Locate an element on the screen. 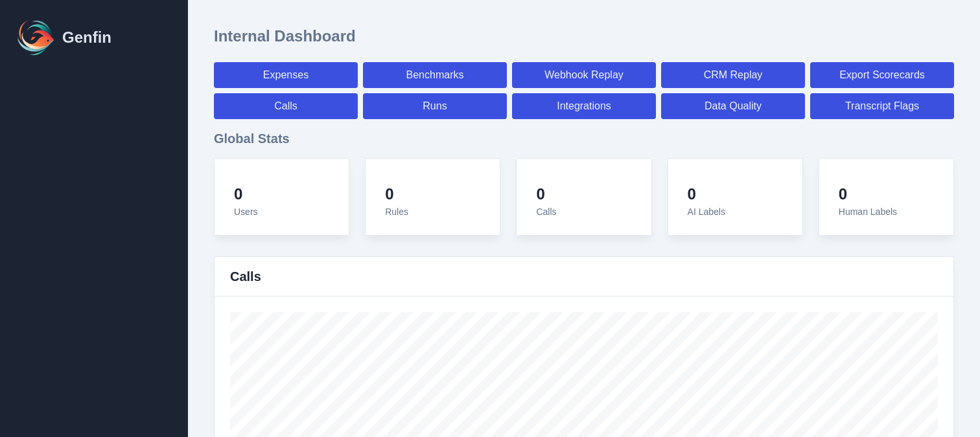 This screenshot has height=437, width=980. span: Calls is located at coordinates (546, 212).